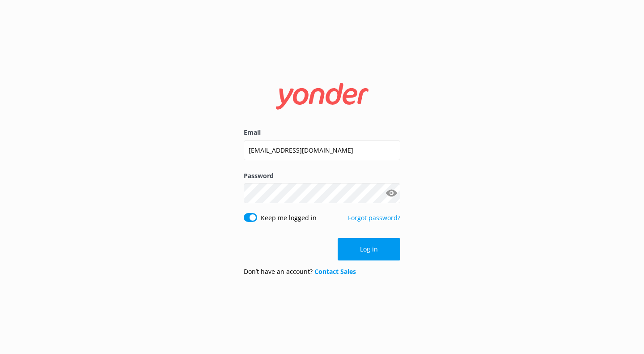 This screenshot has width=644, height=354. What do you see at coordinates (322, 150) in the screenshot?
I see `input: user@emailaddress.com` at bounding box center [322, 150].